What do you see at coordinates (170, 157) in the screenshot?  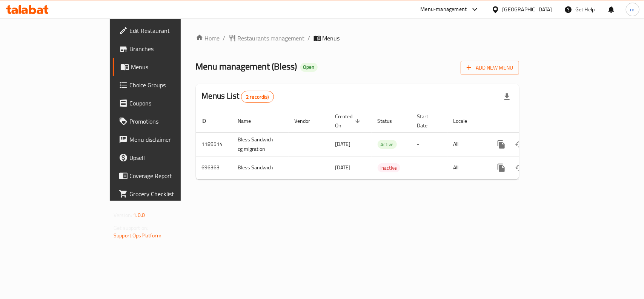 I see `span: Upsell` at bounding box center [170, 157].